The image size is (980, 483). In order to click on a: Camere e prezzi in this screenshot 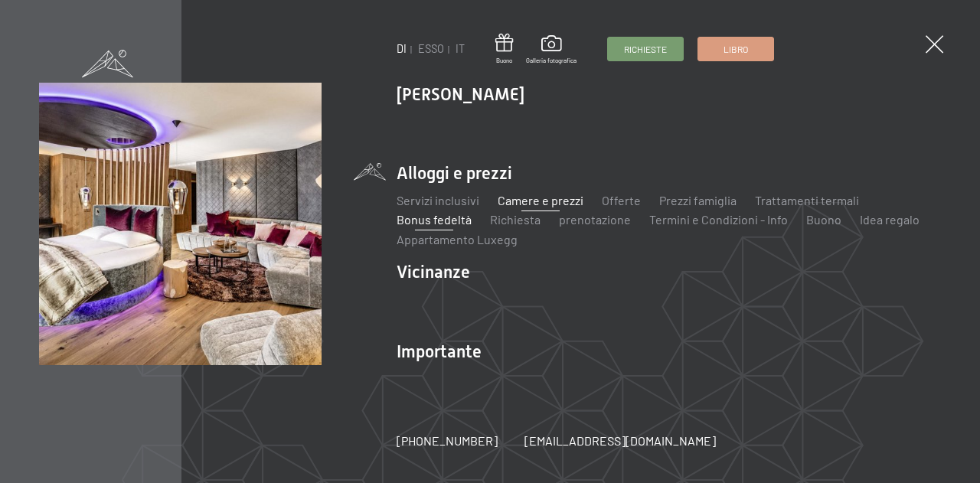, I will do `click(540, 200)`.